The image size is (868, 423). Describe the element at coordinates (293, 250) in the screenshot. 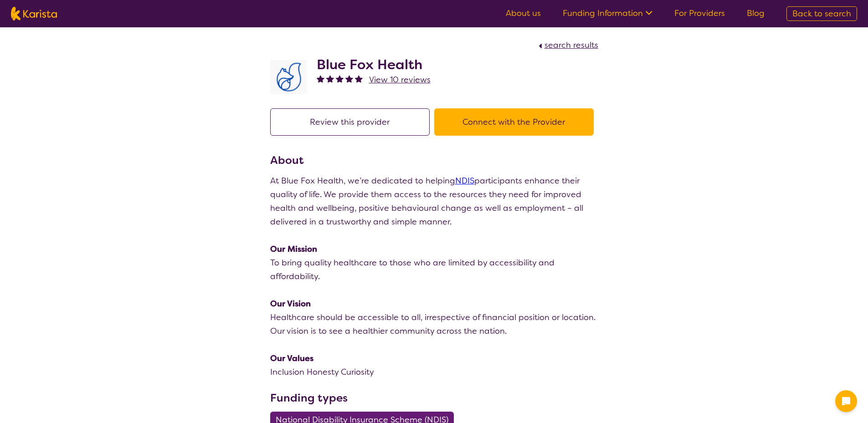

I see `strong: Our Mission` at that location.